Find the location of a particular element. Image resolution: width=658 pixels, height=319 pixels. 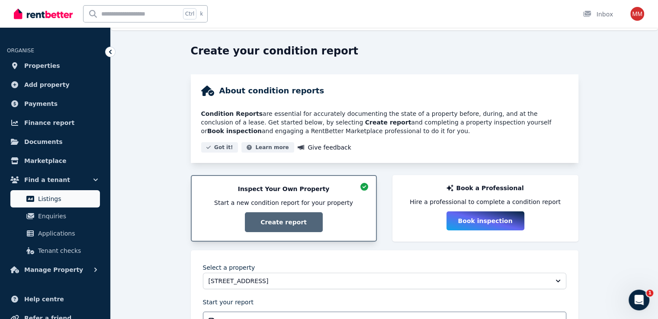

button: Learn more is located at coordinates (267, 148).